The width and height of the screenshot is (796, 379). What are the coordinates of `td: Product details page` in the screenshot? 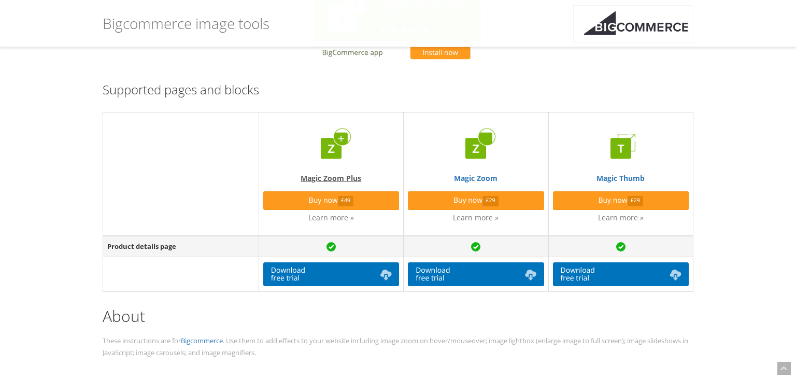 It's located at (181, 246).